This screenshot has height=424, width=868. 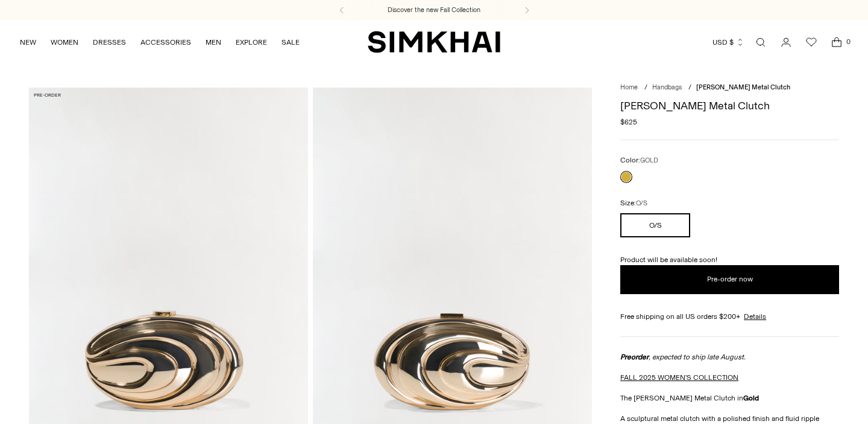 I want to click on label: Color:, so click(x=639, y=160).